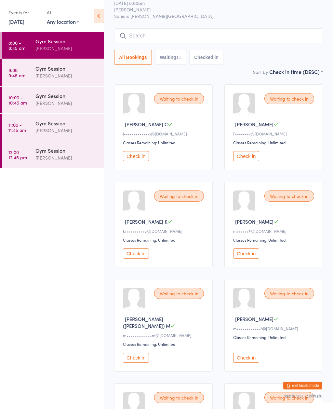  What do you see at coordinates (261, 72) in the screenshot?
I see `label: Sort by` at bounding box center [261, 72].